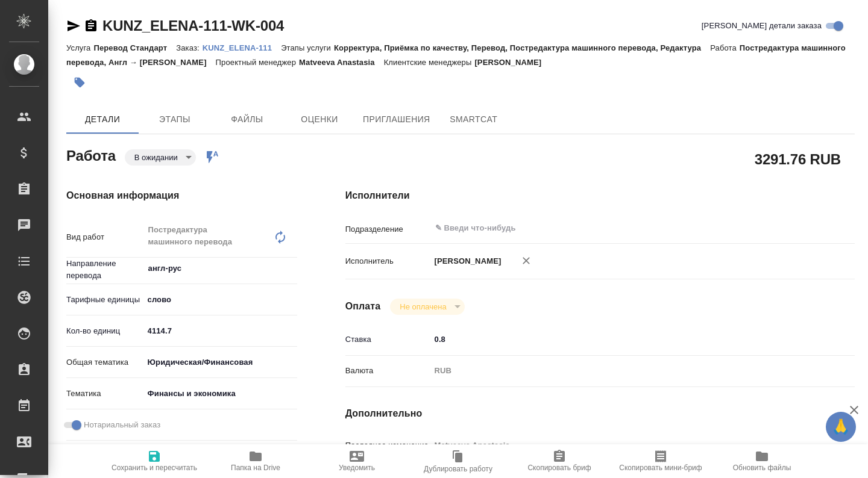 The image size is (868, 478). Describe the element at coordinates (558, 468) in the screenshot. I see `span: Скопировать бриф` at that location.